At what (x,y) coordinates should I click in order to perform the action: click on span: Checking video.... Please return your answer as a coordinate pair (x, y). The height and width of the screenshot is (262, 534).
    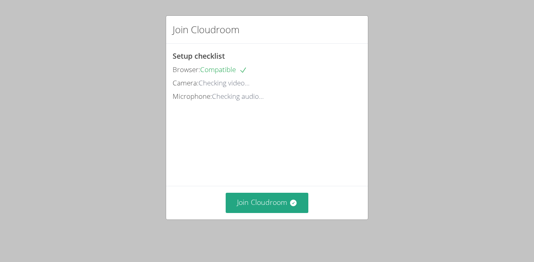
    Looking at the image, I should click on (224, 83).